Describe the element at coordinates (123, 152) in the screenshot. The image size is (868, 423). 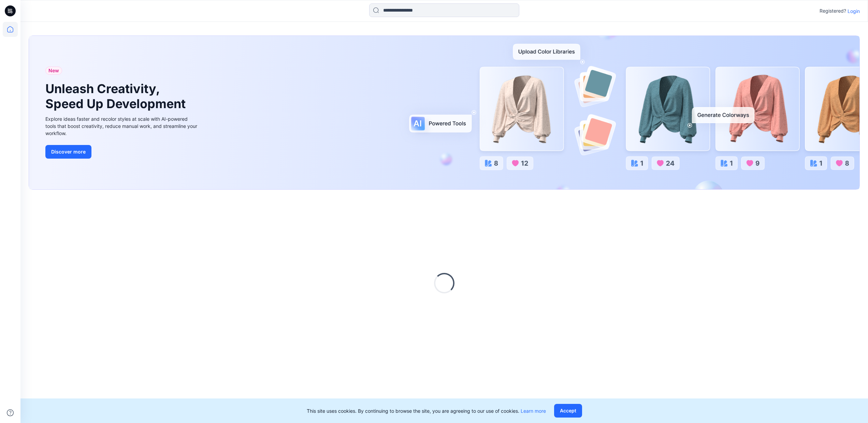
I see `a: Discover more` at that location.